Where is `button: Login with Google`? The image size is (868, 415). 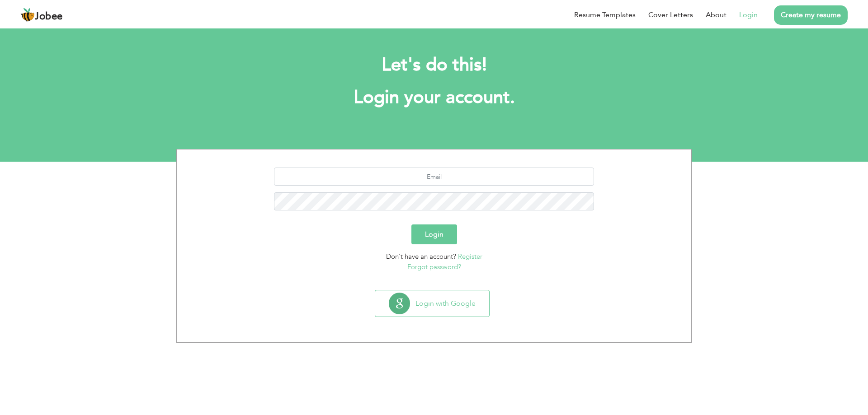
button: Login with Google is located at coordinates (432, 304).